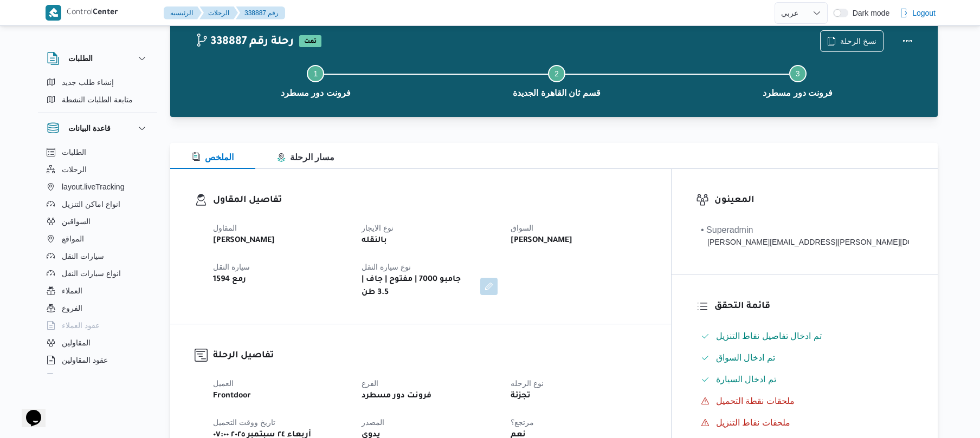 The height and width of the screenshot is (438, 980). I want to click on span: اجهزة التليفون, so click(84, 378).